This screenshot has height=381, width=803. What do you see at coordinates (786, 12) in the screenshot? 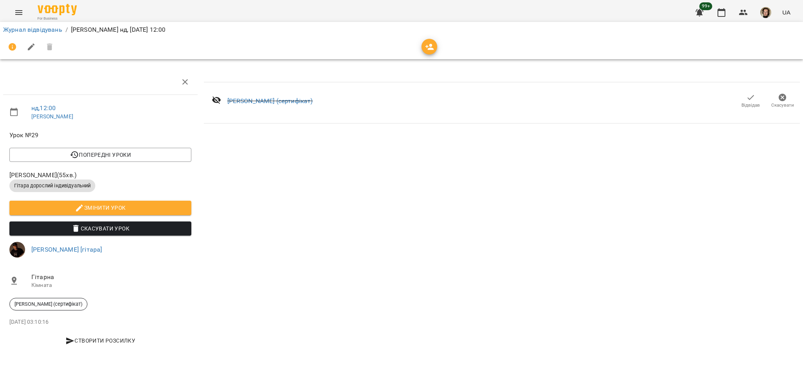
I see `button: UA` at bounding box center [786, 12].